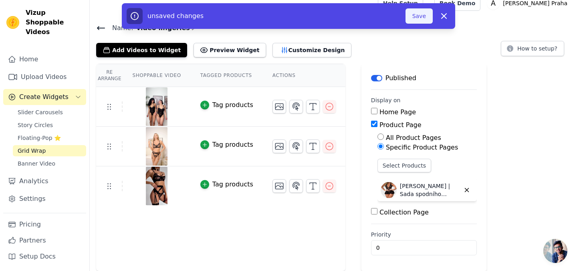 The height and width of the screenshot is (271, 577). Describe the element at coordinates (32, 151) in the screenshot. I see `span: Grid Wrap` at that location.